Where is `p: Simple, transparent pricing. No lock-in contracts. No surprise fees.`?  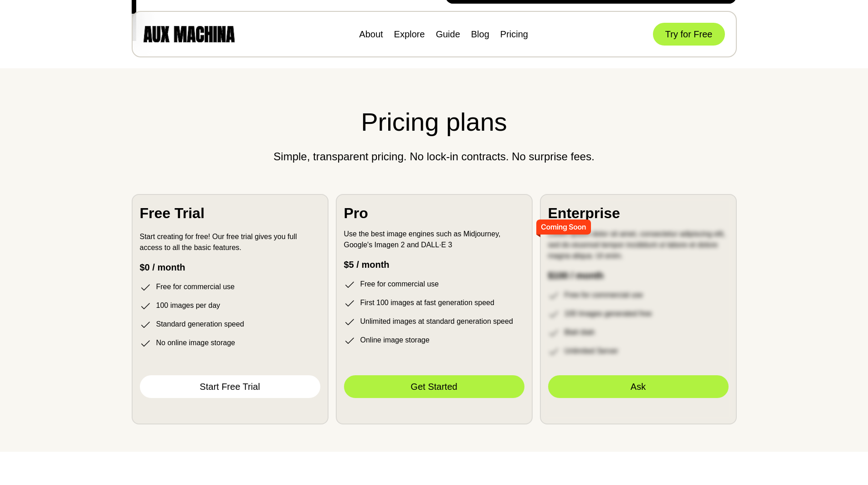
p: Simple, transparent pricing. No lock-in contracts. No surprise fees. is located at coordinates (434, 156).